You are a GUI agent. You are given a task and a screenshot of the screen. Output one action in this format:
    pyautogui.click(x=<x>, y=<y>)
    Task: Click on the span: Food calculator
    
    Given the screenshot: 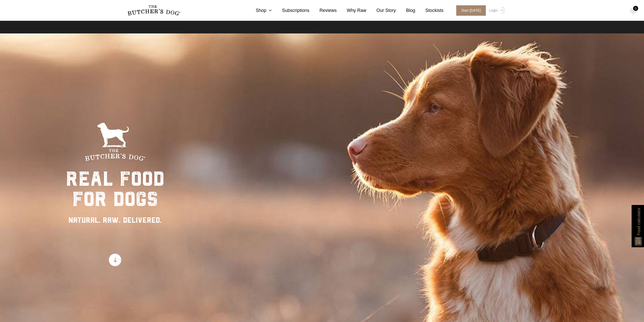 What is the action you would take?
    pyautogui.click(x=639, y=221)
    